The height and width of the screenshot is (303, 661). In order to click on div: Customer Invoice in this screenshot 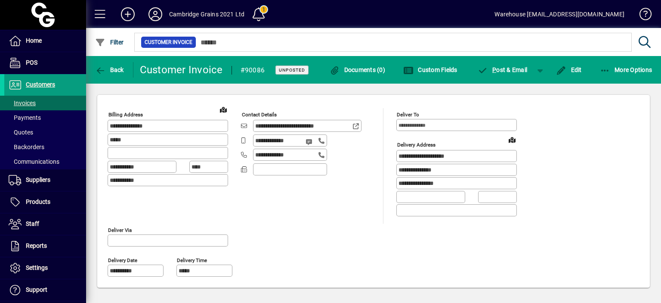, I will do `click(181, 70)`.